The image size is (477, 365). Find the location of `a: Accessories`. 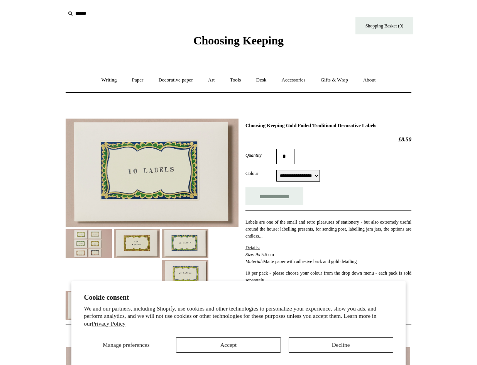

a: Accessories is located at coordinates (294, 80).